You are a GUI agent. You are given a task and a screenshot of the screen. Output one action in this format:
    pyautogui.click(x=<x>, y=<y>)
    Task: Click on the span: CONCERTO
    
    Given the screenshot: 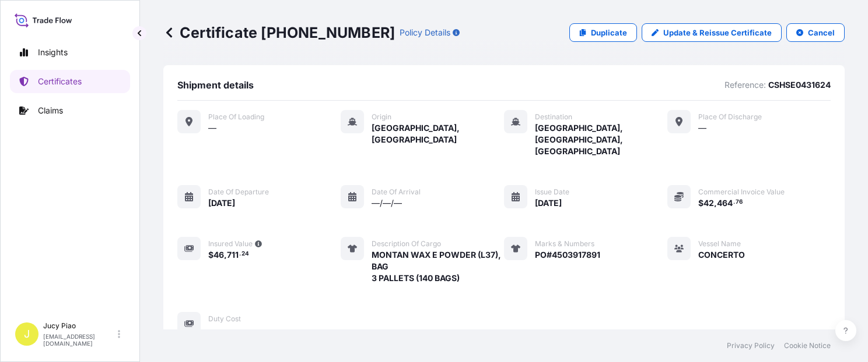 What is the action you would take?
    pyautogui.click(x=722, y=255)
    